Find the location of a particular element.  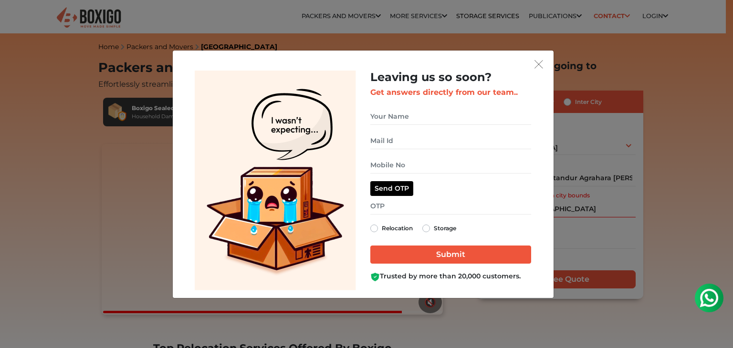

h2: Leaving us so soon? is located at coordinates (451, 77).